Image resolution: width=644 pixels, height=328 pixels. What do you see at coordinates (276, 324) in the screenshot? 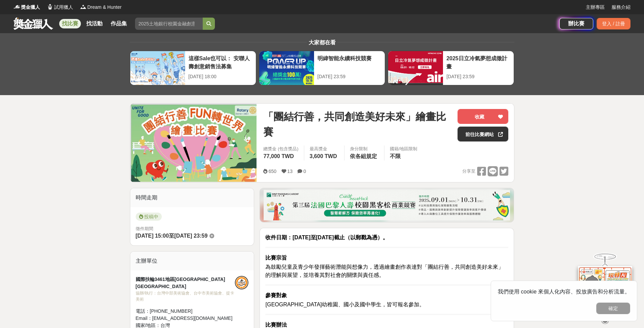
I see `strong: 比賽辦法` at bounding box center [276, 324].